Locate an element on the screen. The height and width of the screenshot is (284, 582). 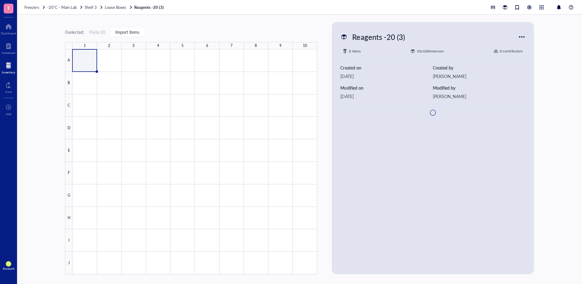
div: 0 selected: is located at coordinates (75, 32).